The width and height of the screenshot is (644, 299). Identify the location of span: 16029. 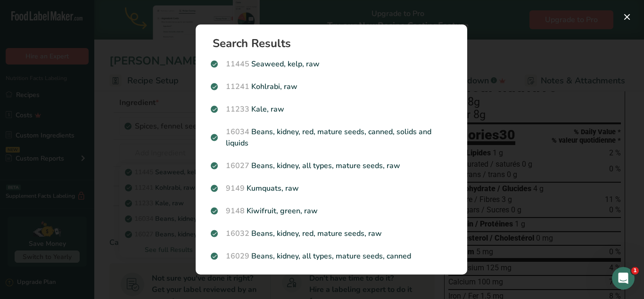
(238, 256).